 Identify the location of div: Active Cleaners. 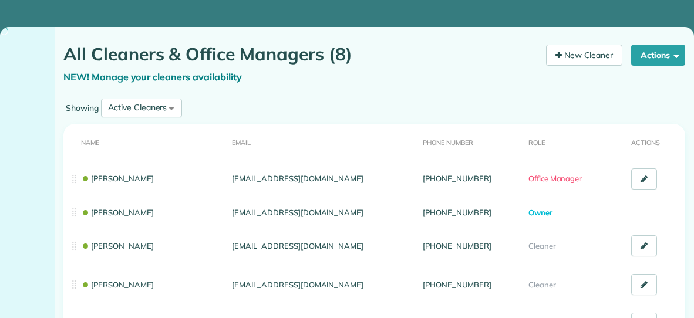
(137, 107).